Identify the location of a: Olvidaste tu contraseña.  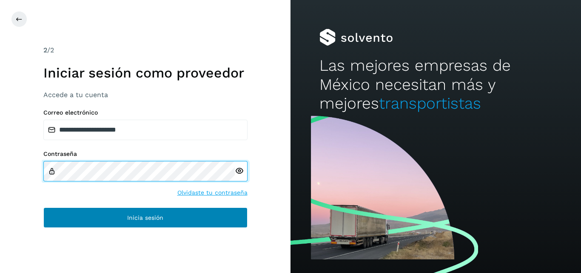
(212, 192).